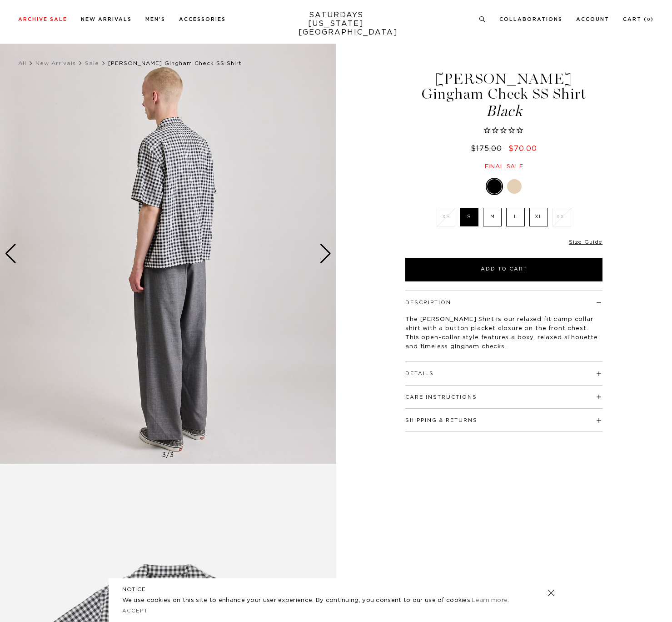 This screenshot has height=622, width=672. What do you see at coordinates (22, 63) in the screenshot?
I see `a: All` at bounding box center [22, 63].